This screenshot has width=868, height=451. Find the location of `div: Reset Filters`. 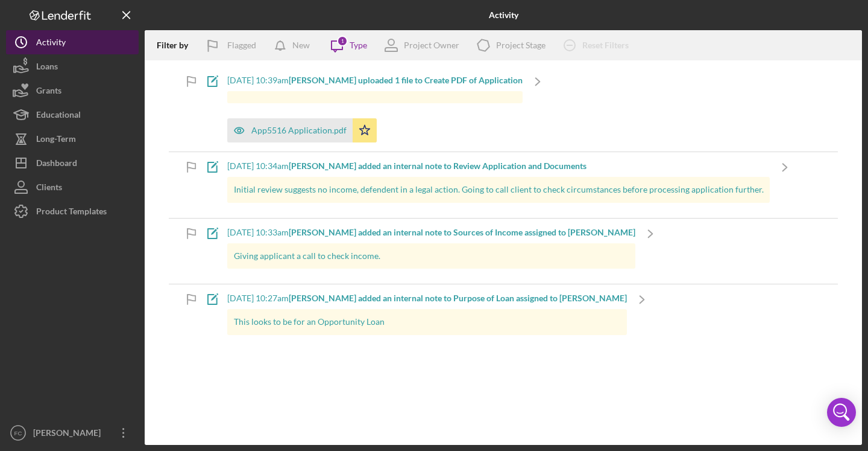

div: Reset Filters is located at coordinates (605, 46).